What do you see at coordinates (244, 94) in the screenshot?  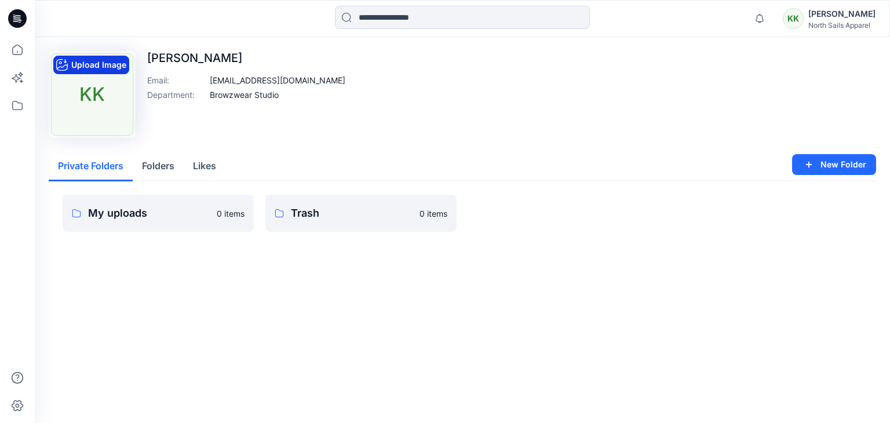 I see `p: Browzwear Studio` at bounding box center [244, 94].